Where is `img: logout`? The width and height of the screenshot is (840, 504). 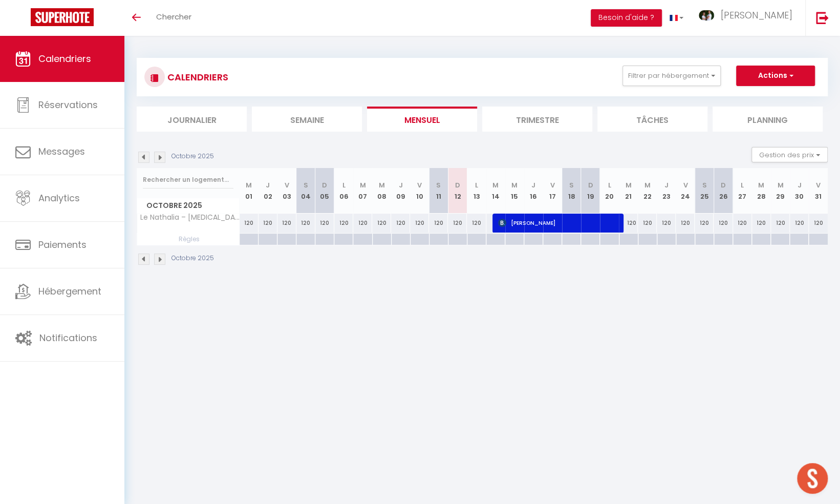
img: logout is located at coordinates (822, 17).